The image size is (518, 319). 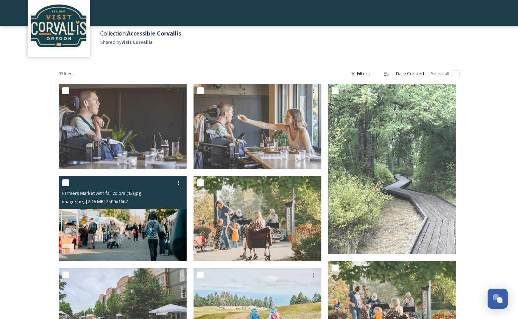 I want to click on span: Collection:, so click(x=141, y=33).